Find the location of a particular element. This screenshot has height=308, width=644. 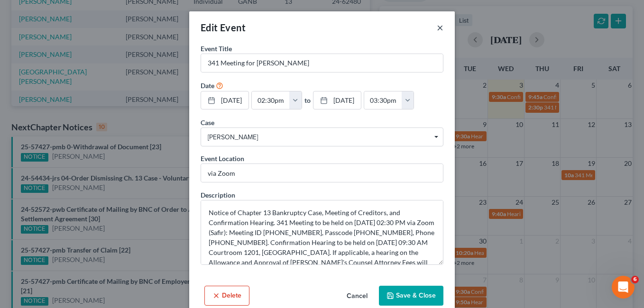

span: Select box activate is located at coordinates (322, 137).